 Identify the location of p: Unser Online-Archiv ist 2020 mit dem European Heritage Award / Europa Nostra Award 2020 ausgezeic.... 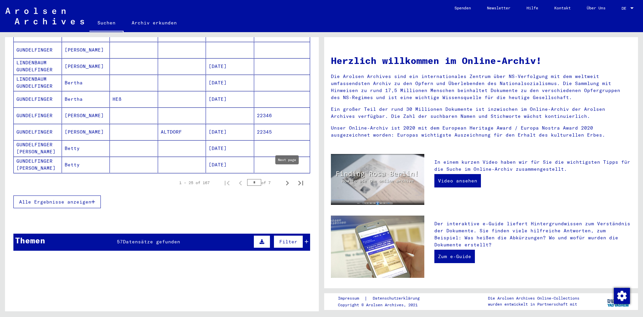
(481, 132).